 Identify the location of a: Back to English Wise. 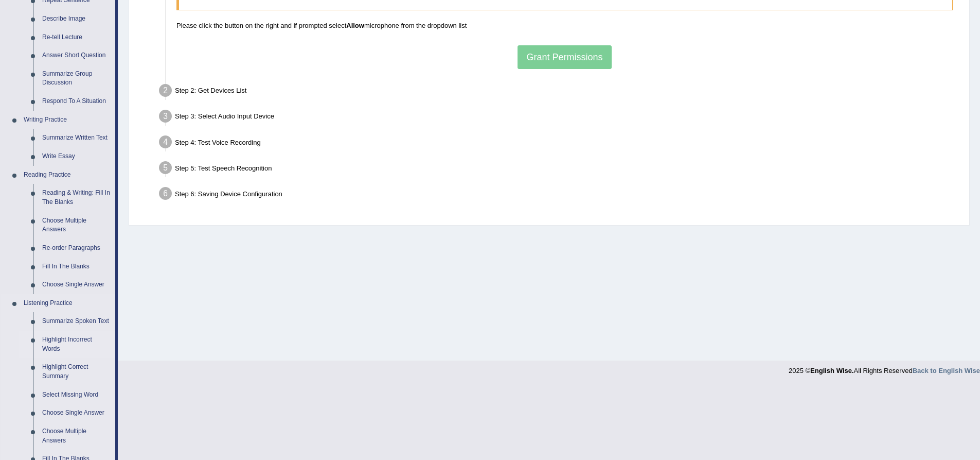
(946, 370).